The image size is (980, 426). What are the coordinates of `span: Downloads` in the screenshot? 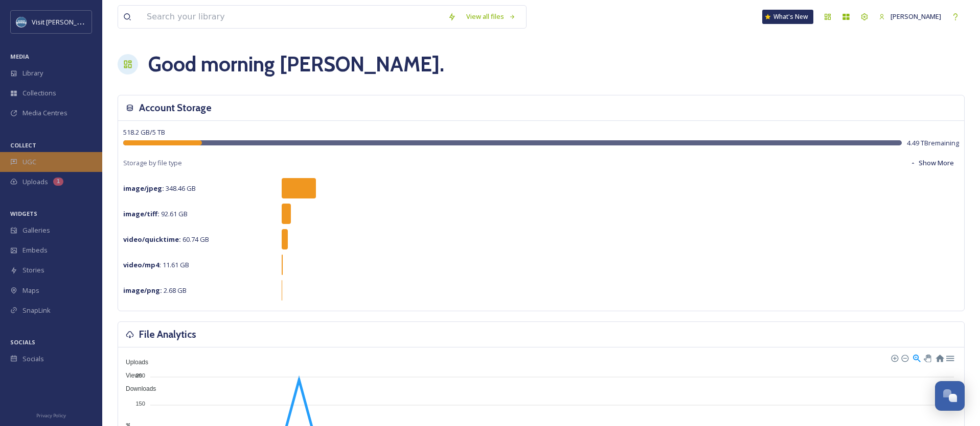 It's located at (137, 390).